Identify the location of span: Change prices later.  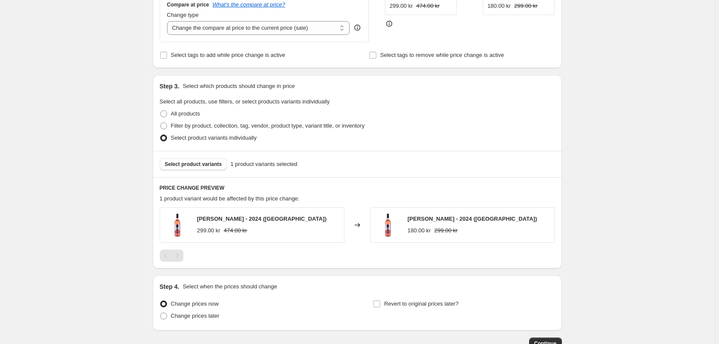
(195, 315).